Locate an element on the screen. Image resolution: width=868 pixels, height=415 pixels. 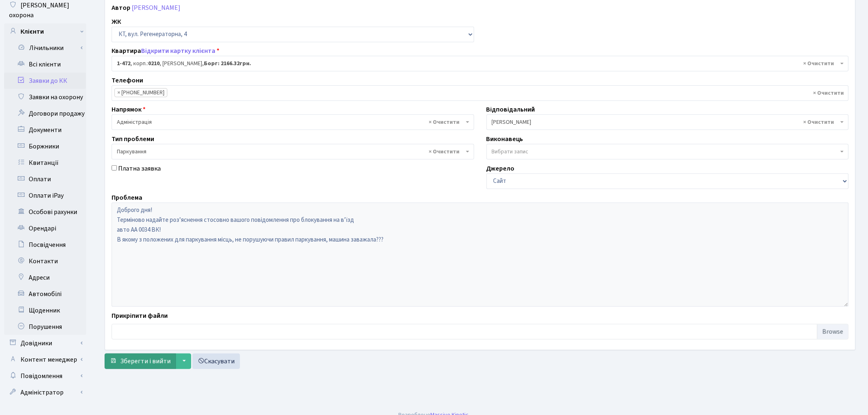
label: Автор is located at coordinates (121, 8).